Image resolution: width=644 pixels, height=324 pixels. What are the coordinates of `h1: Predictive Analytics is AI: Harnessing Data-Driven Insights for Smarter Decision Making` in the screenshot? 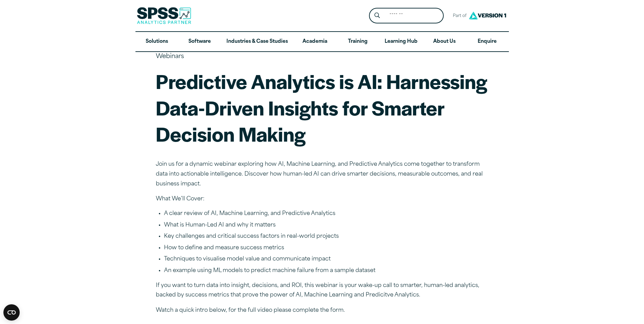 It's located at (322, 107).